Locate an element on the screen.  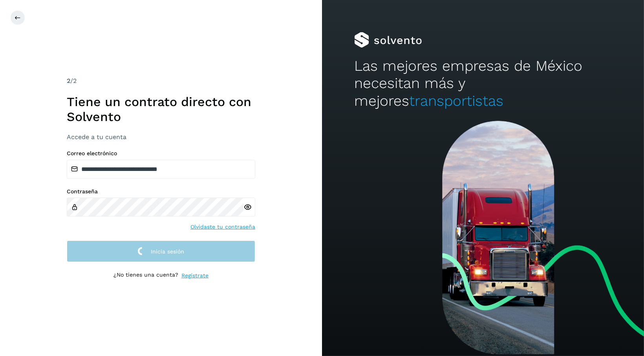
label: Contraseña is located at coordinates (161, 192).